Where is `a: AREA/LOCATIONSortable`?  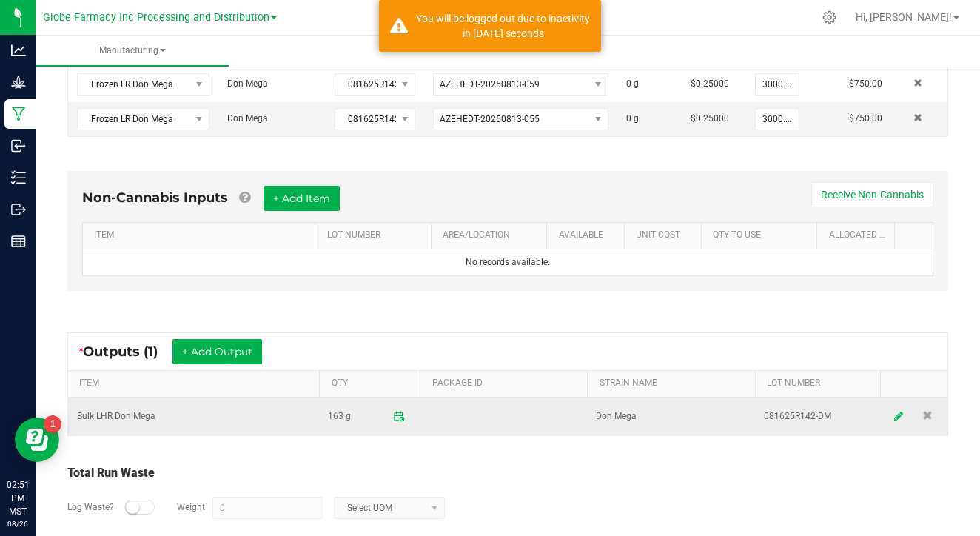
a: AREA/LOCATIONSortable is located at coordinates (492, 236).